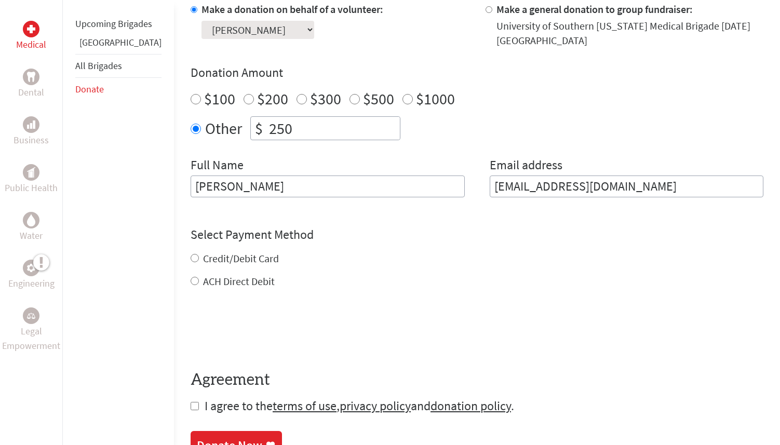  I want to click on a: Legal EmpowermentLegal Empowerment, so click(31, 330).